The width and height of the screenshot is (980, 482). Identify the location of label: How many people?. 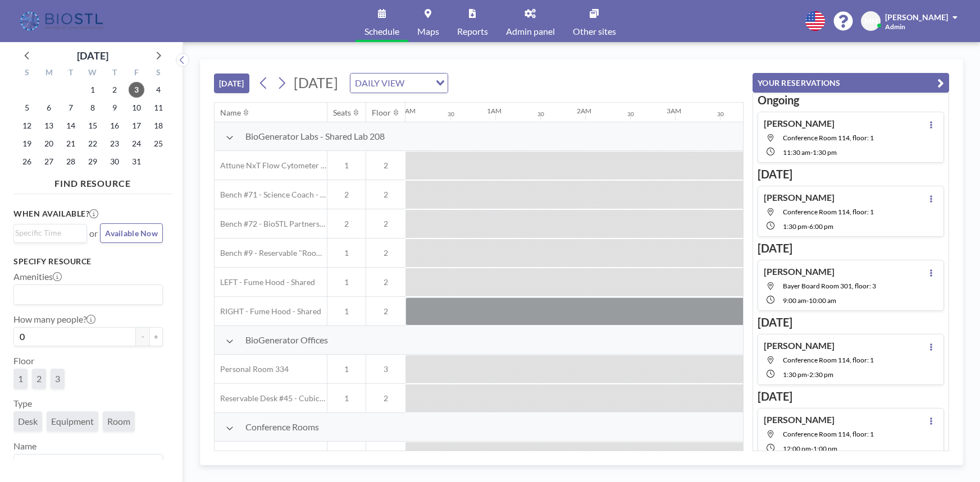
(54, 319).